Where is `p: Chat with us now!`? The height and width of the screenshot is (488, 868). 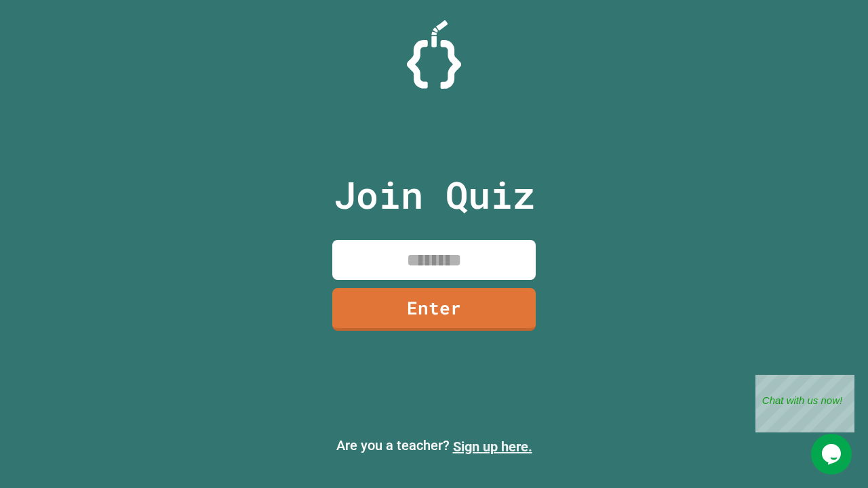 p: Chat with us now! is located at coordinates (46, 25).